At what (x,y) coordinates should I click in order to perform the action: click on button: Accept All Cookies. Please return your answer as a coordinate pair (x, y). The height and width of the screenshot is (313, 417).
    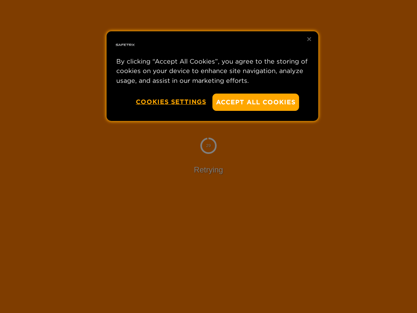
    Looking at the image, I should click on (256, 102).